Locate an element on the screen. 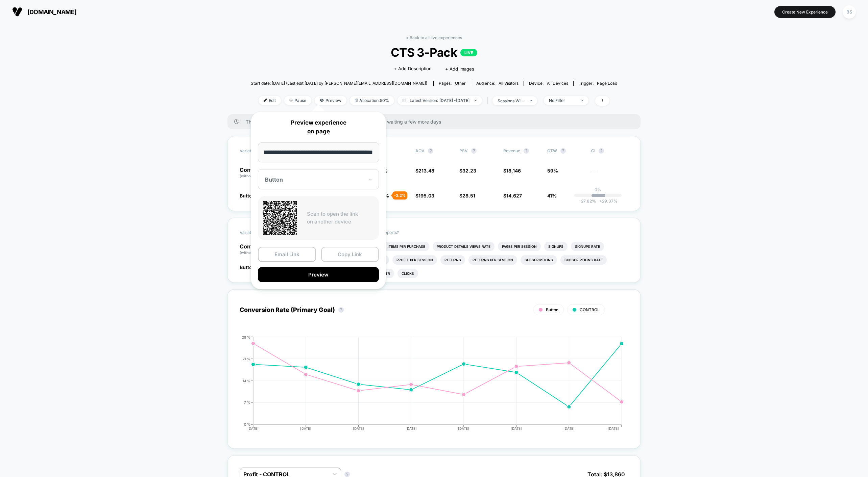 This screenshot has height=477, width=868. span: Revenue is located at coordinates (512, 151).